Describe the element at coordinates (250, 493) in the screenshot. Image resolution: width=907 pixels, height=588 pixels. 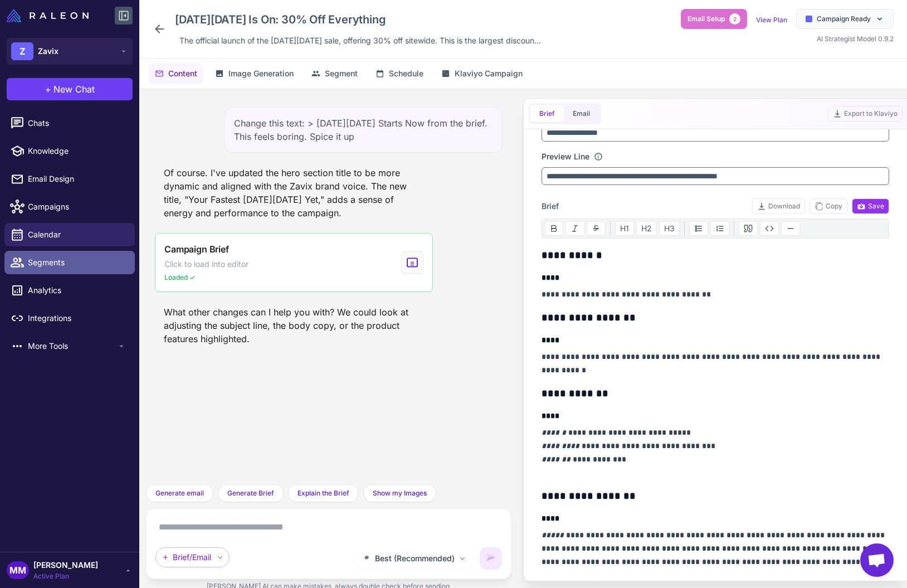
I see `span: Generate Brief` at that location.